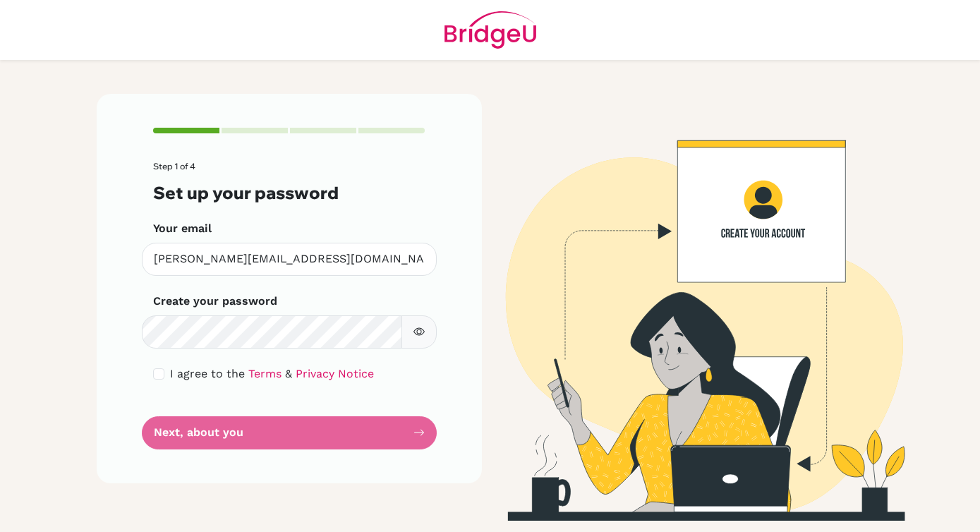  I want to click on a: Terms, so click(264, 373).